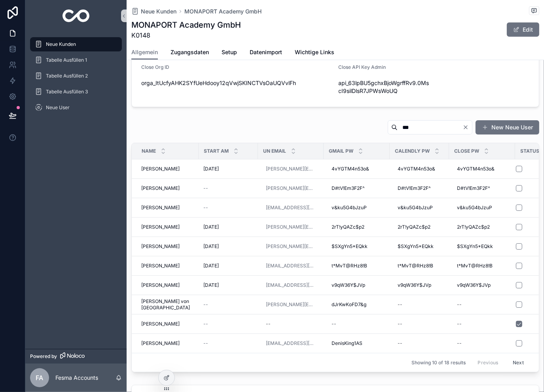  I want to click on p: Fesma Accounts, so click(77, 378).